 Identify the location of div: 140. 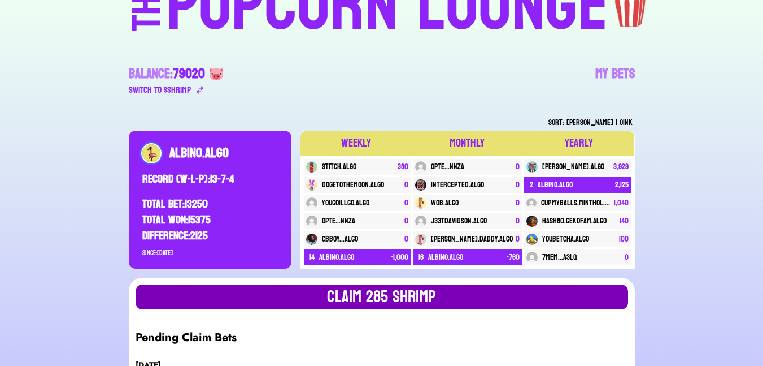
(624, 221).